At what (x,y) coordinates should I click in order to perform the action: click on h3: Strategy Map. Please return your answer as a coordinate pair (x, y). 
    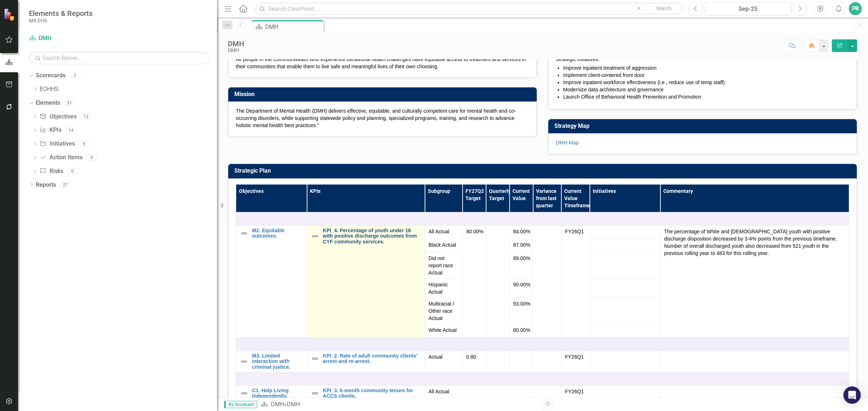
    Looking at the image, I should click on (704, 126).